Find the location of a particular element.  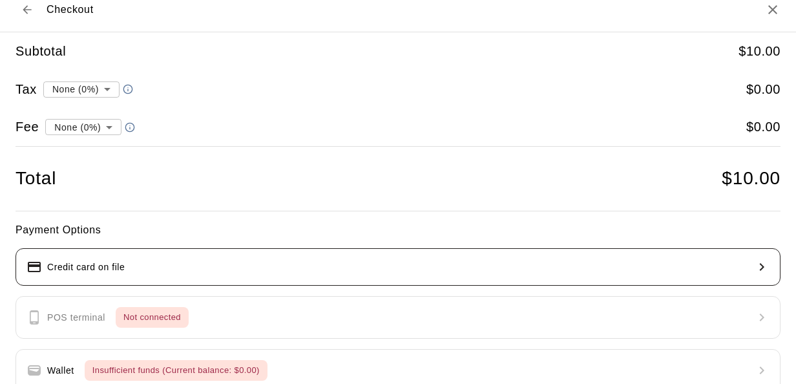

h4: Total is located at coordinates (36, 178).